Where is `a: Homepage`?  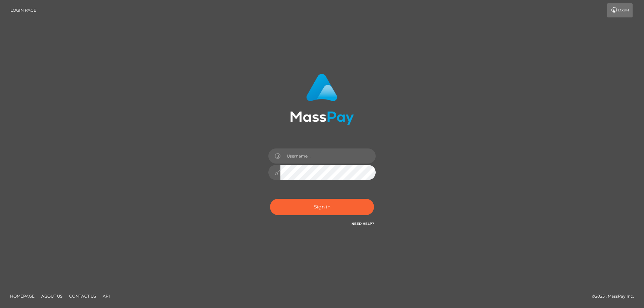
a: Homepage is located at coordinates (22, 296).